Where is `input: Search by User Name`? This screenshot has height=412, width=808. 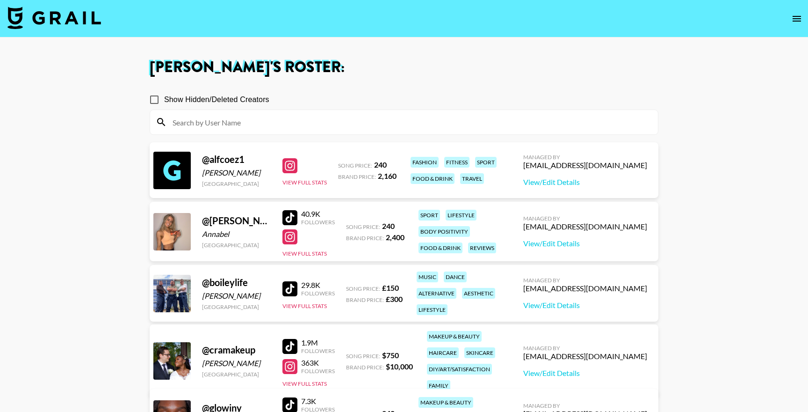 input: Search by User Name is located at coordinates (410, 122).